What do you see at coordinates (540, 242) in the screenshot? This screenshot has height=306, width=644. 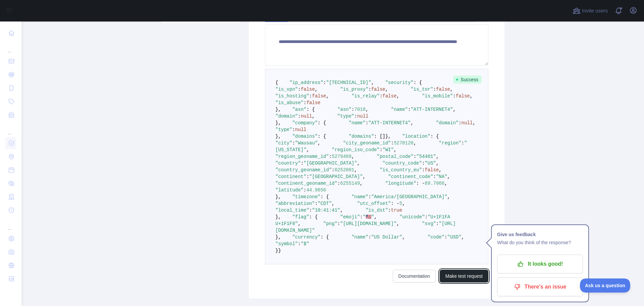 I see `p: What do you think of the response?` at bounding box center [540, 242].